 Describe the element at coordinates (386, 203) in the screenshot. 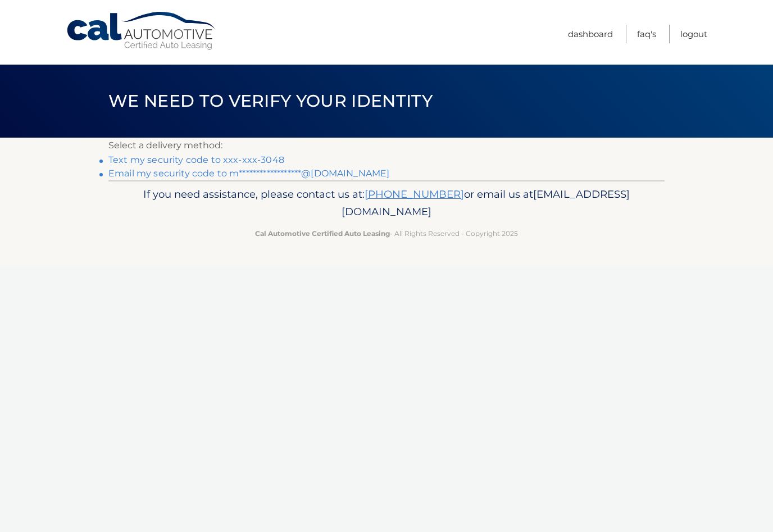

I see `p: If you need assistance, please contact us at: or email us at` at that location.